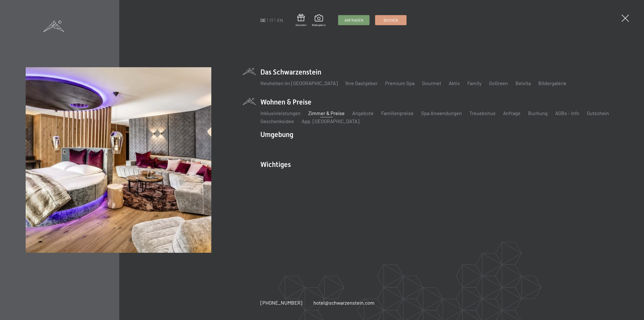 This screenshot has width=644, height=320. Describe the element at coordinates (326, 113) in the screenshot. I see `a: Zimmer & Preise` at that location.